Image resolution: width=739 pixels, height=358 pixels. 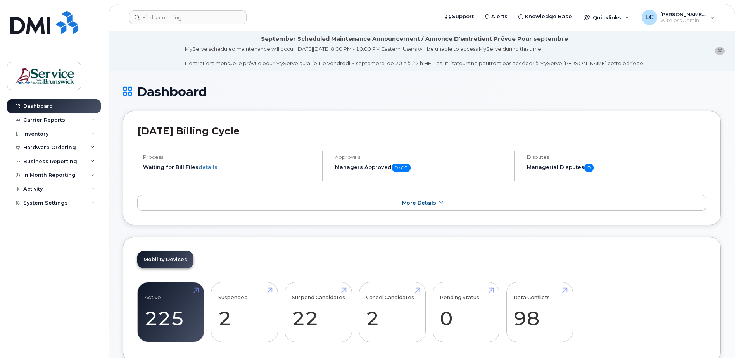 What do you see at coordinates (229, 157) in the screenshot?
I see `h4: Process` at bounding box center [229, 157].